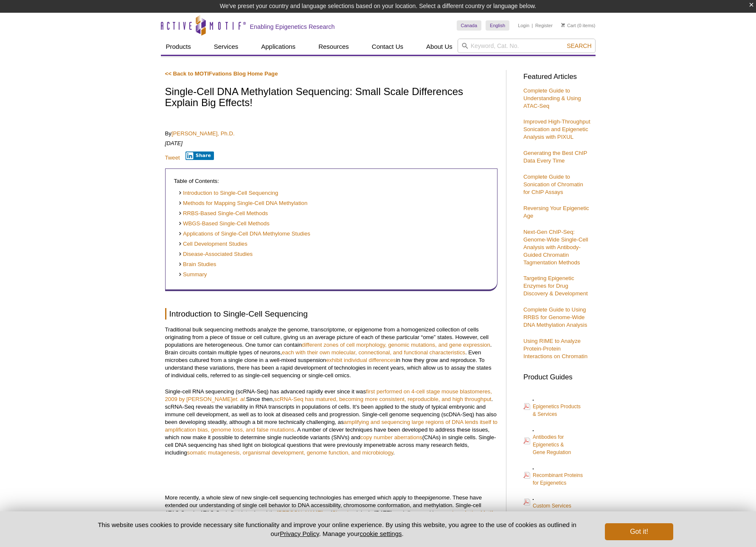  I want to click on a: Services, so click(226, 47).